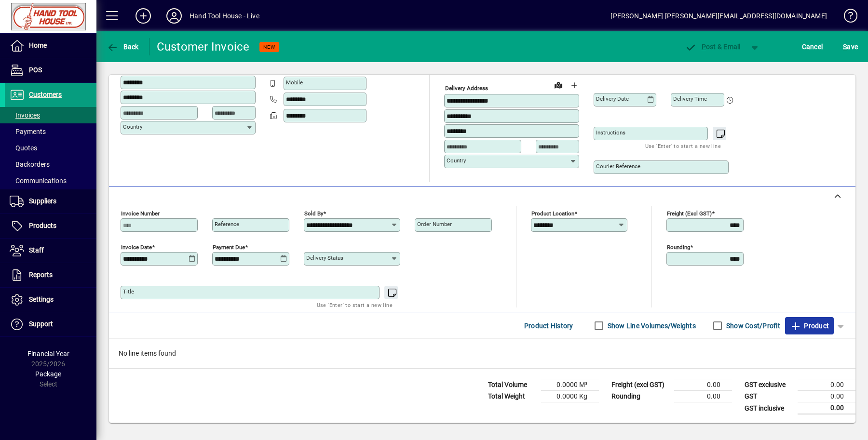  What do you see at coordinates (769, 408) in the screenshot?
I see `td: GST inclusive` at bounding box center [769, 408].